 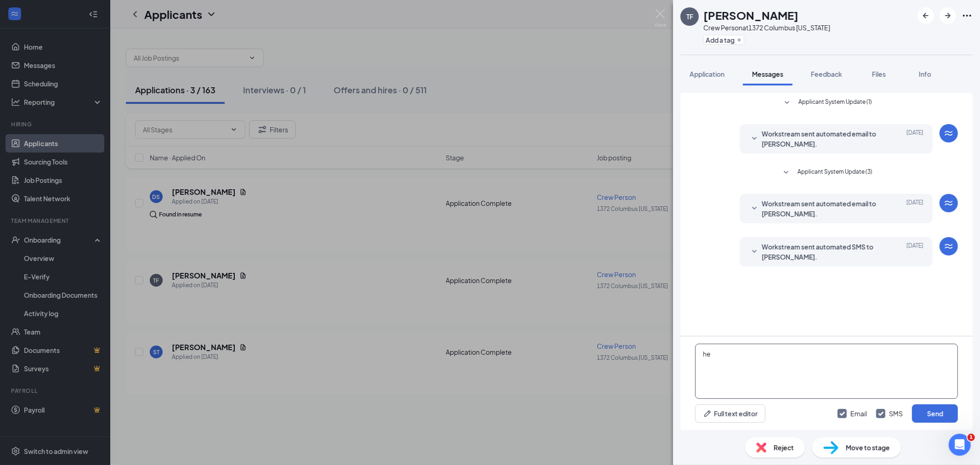 I want to click on span: Move to stage, so click(x=868, y=448).